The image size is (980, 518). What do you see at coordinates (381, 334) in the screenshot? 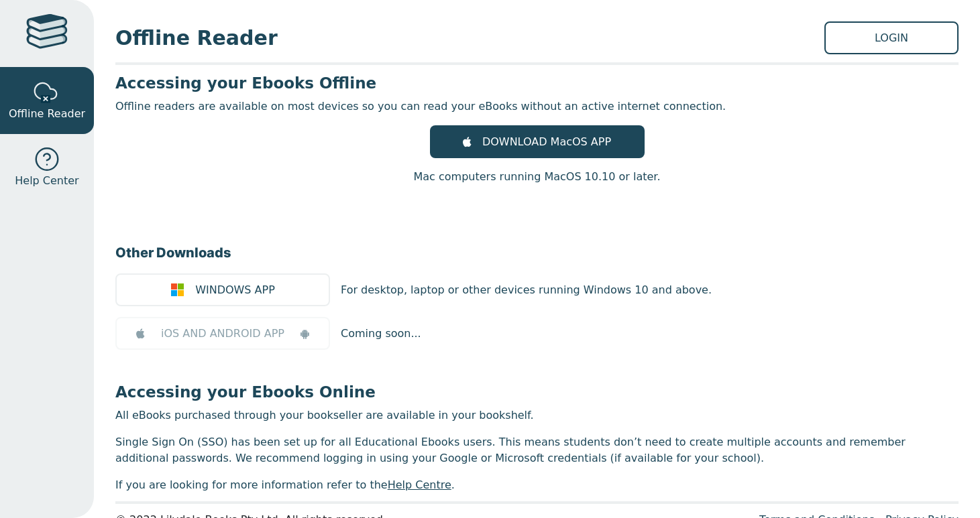
I see `p: Coming soon...` at bounding box center [381, 334].